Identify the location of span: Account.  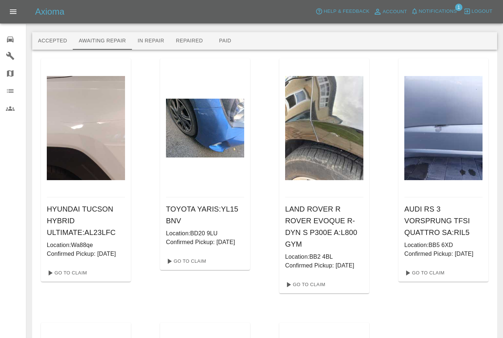
(395, 12).